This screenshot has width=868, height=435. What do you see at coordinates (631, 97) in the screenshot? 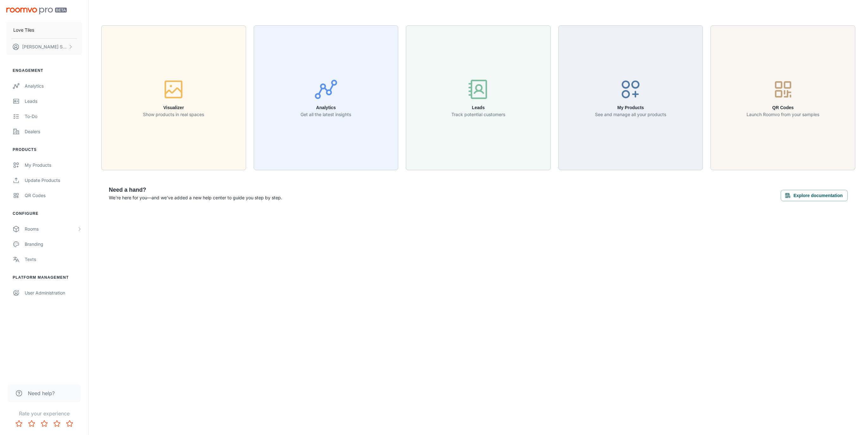
I see `a: My ProductsSee and manage all your products` at bounding box center [631, 97].